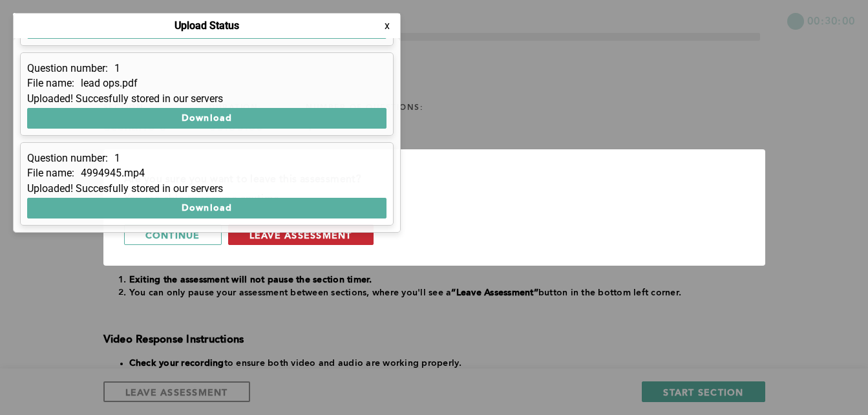 This screenshot has width=868, height=415. I want to click on button: Show Uploads, so click(70, 23).